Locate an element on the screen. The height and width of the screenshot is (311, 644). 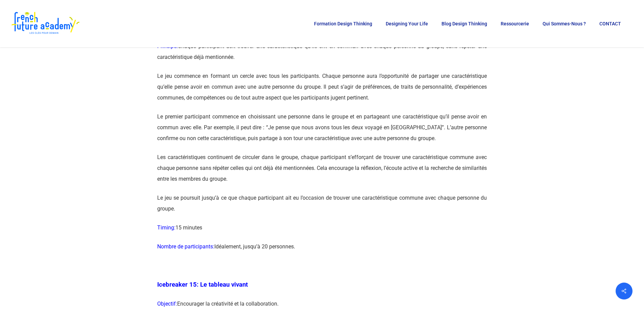
span: Formation Design Thinking is located at coordinates (343, 24).